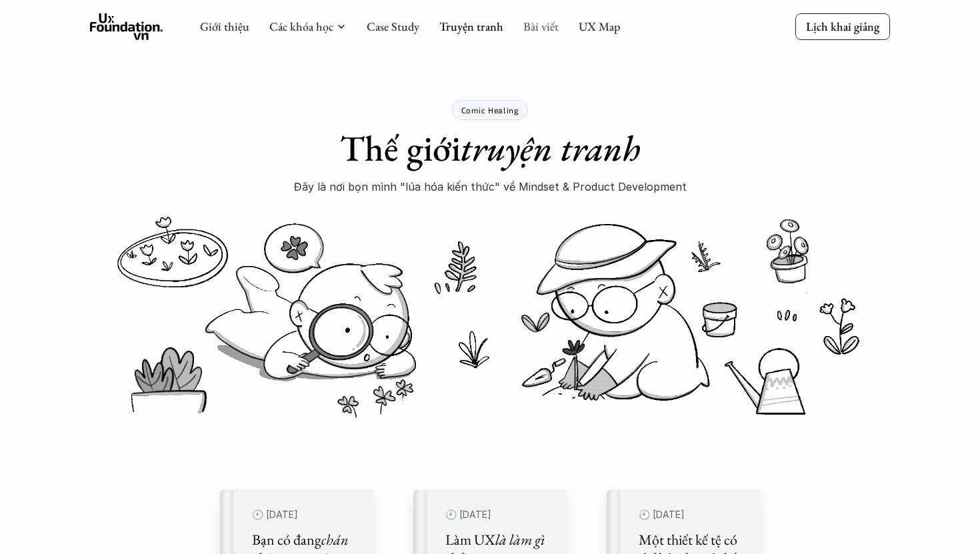 Image resolution: width=980 pixels, height=554 pixels. Describe the element at coordinates (599, 26) in the screenshot. I see `a: UX Map` at that location.